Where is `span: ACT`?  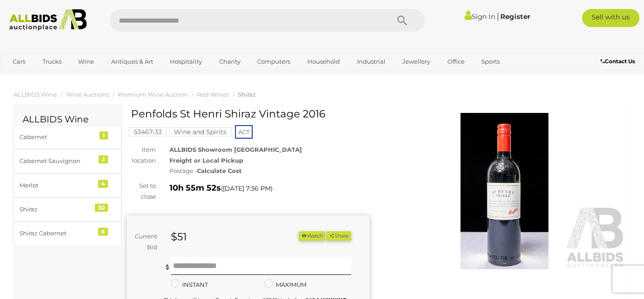
span: ACT is located at coordinates (243, 132).